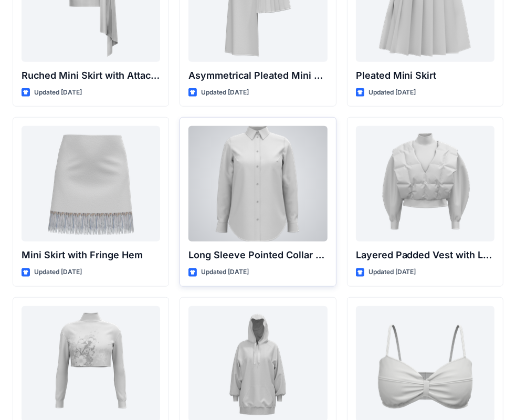 The image size is (516, 420). What do you see at coordinates (91, 184) in the screenshot?
I see `a: Mini Skirt with Fringe Hem` at bounding box center [91, 184].